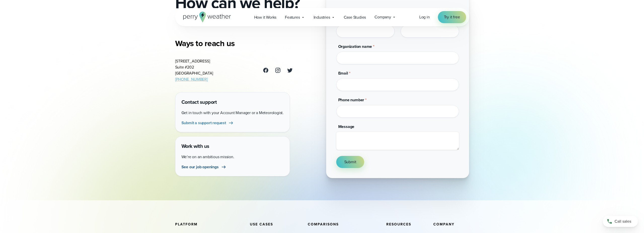 This screenshot has height=233, width=644. I want to click on a: See our job openings, so click(204, 167).